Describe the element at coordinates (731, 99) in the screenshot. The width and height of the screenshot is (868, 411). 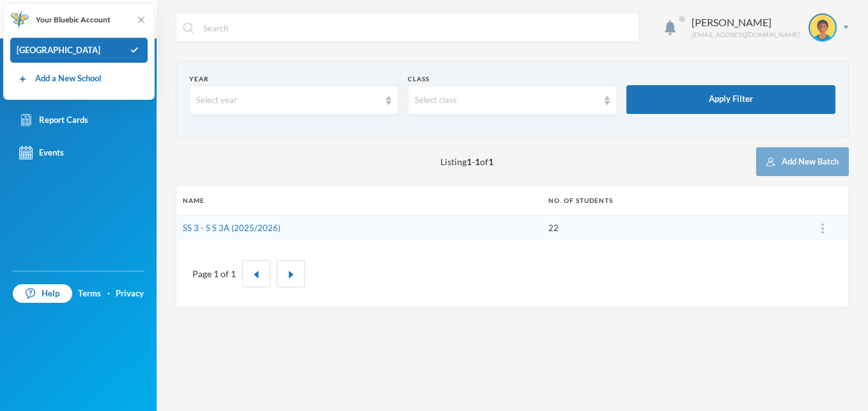
I see `button: Apply Filter` at that location.